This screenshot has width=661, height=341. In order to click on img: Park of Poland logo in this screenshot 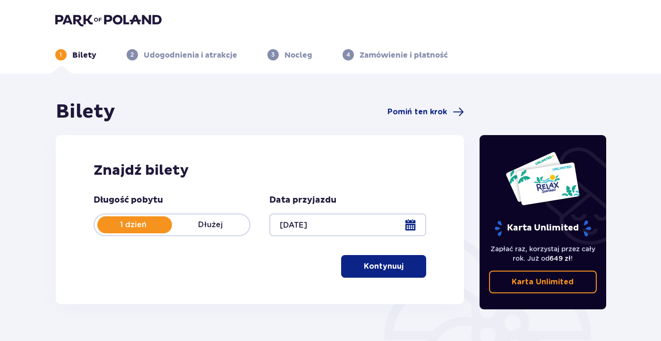, I will do `click(108, 20)`.